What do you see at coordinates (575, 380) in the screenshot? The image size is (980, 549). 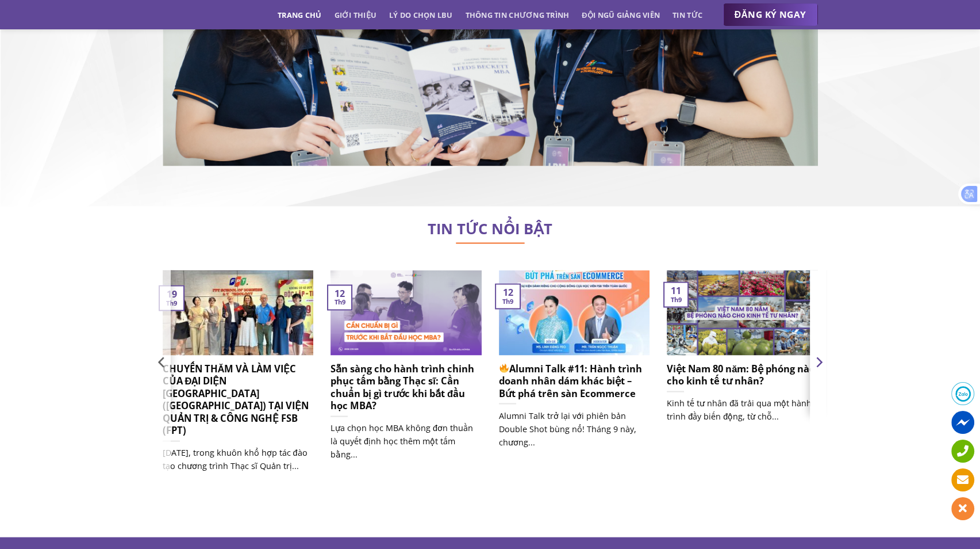 I see `h5: Alumni Talk #11: Hành trình doanh nhân dám khác biệt – Bứt phá trên sàn Ecommerce` at bounding box center [575, 380].